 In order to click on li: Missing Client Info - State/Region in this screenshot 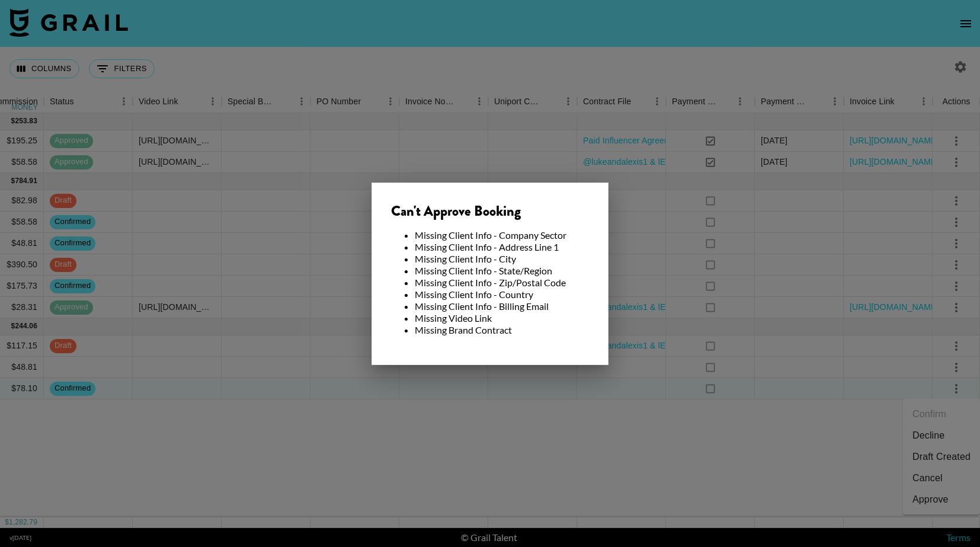, I will do `click(502, 270)`.